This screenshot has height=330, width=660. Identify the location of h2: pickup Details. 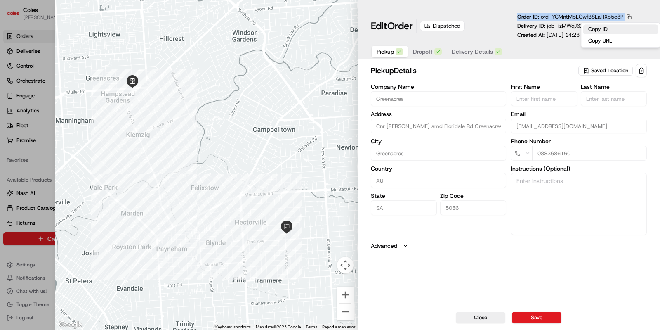
(474, 71).